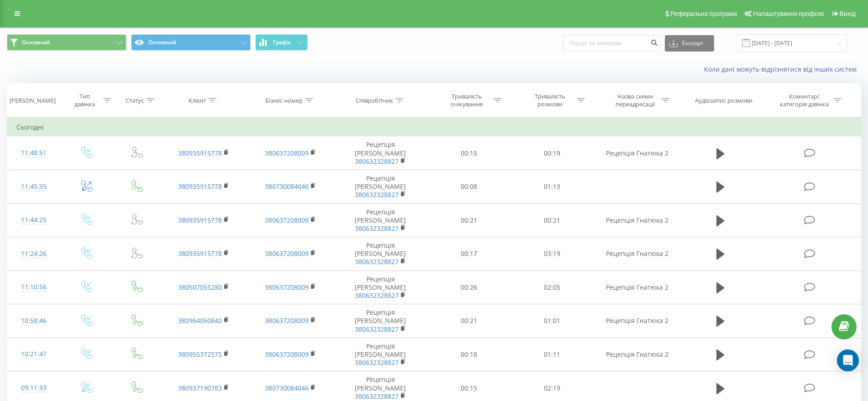  What do you see at coordinates (611, 44) in the screenshot?
I see `input: Пошук за номером` at bounding box center [611, 44].